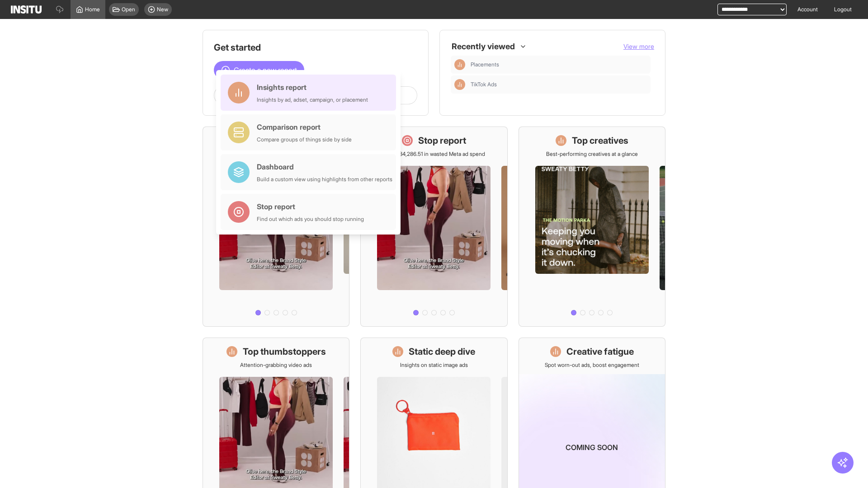 This screenshot has height=488, width=868. What do you see at coordinates (433, 226) in the screenshot?
I see `a: Stop reportSave £34,286.51 in wasted Meta ad spend` at bounding box center [433, 226].